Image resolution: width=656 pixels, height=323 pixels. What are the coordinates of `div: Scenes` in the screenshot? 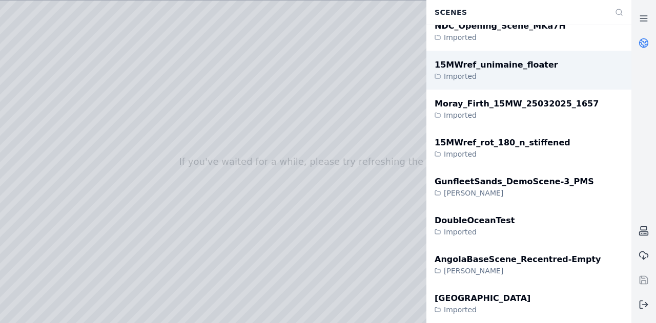 It's located at (519, 12).